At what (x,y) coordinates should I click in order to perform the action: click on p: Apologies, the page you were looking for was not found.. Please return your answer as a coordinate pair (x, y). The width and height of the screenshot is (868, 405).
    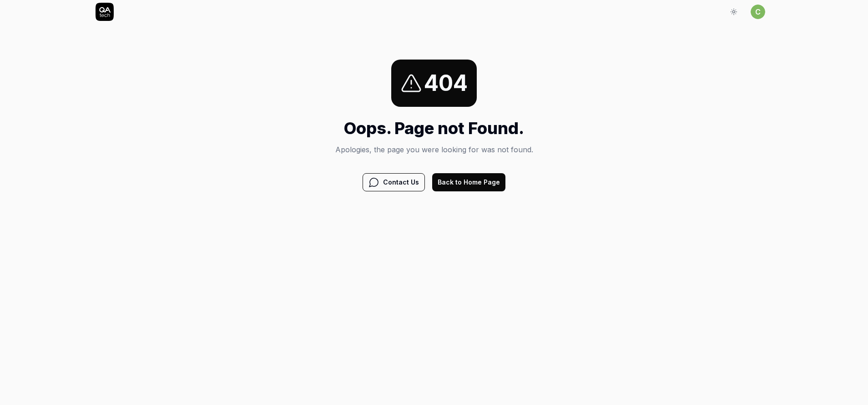
    Looking at the image, I should click on (434, 150).